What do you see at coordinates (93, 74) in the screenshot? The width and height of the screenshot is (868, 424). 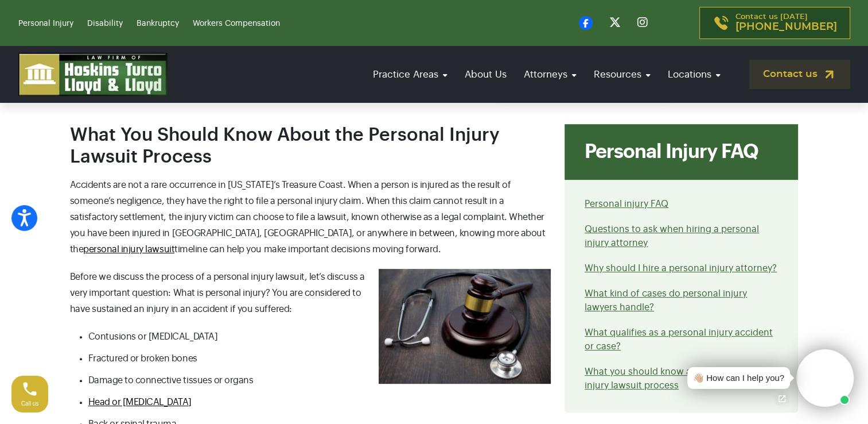 I see `img: logo` at bounding box center [93, 74].